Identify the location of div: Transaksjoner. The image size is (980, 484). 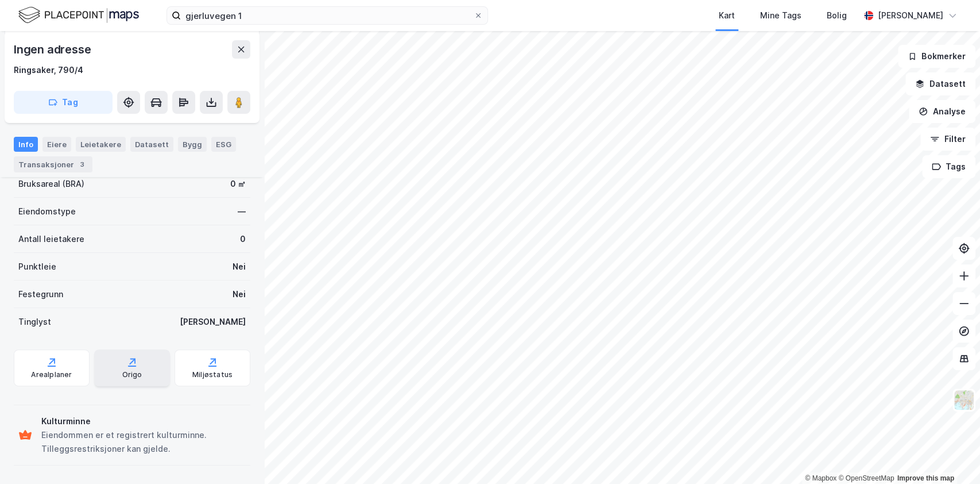
(53, 164).